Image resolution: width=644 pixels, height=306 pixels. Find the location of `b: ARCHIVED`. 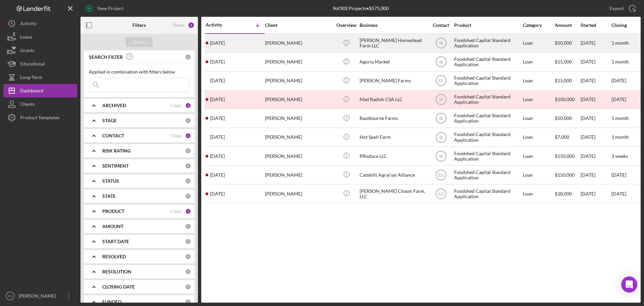

b: ARCHIVED is located at coordinates (114, 106).